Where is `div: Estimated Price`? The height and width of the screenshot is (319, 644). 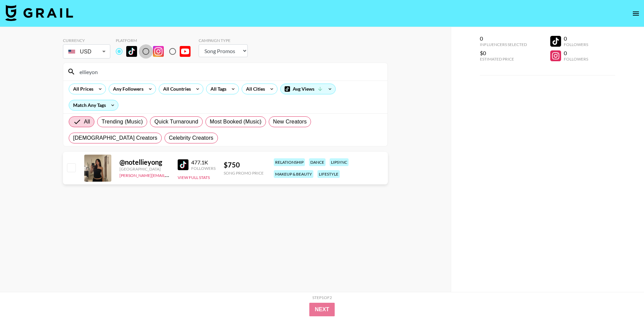
div: Estimated Price is located at coordinates (503, 59).